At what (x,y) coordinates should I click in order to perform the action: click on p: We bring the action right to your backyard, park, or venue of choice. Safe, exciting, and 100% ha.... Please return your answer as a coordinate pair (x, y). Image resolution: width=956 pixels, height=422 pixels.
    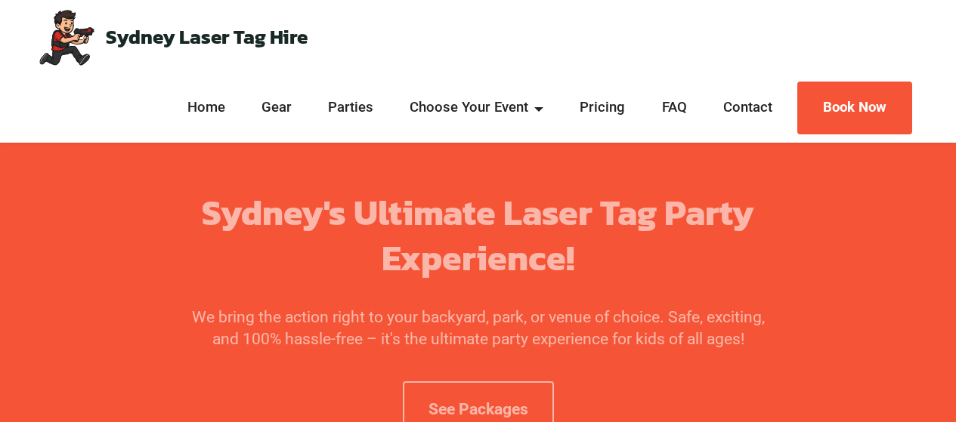
    Looking at the image, I should click on (478, 328).